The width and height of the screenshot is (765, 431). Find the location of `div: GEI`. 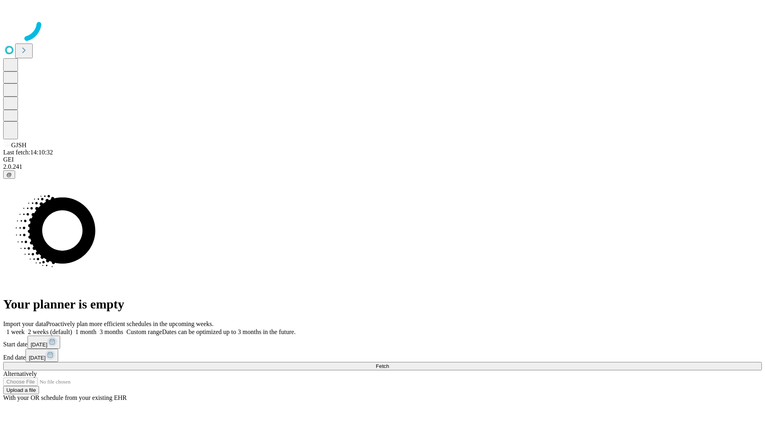

div: GEI is located at coordinates (383, 159).